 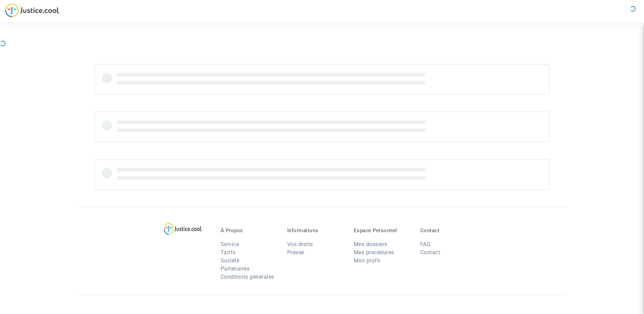 What do you see at coordinates (371, 245) in the screenshot?
I see `a: Mes dossiers` at bounding box center [371, 245].